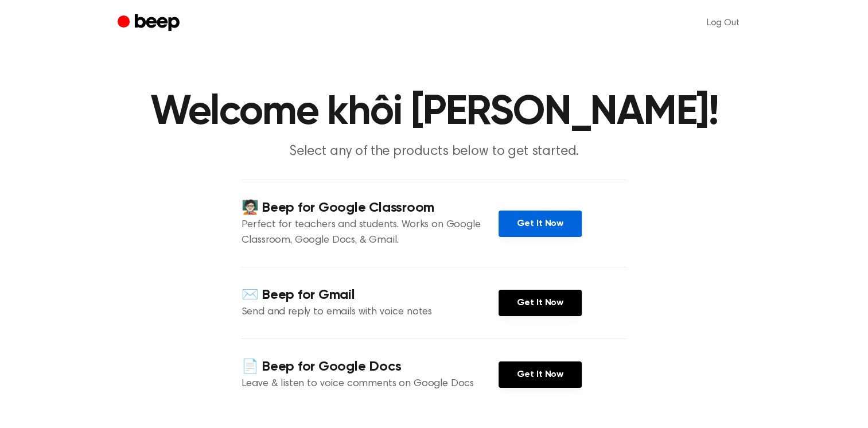 The image size is (868, 428). Describe the element at coordinates (370, 384) in the screenshot. I see `p: Leave & listen to voice comments on Google Docs` at that location.